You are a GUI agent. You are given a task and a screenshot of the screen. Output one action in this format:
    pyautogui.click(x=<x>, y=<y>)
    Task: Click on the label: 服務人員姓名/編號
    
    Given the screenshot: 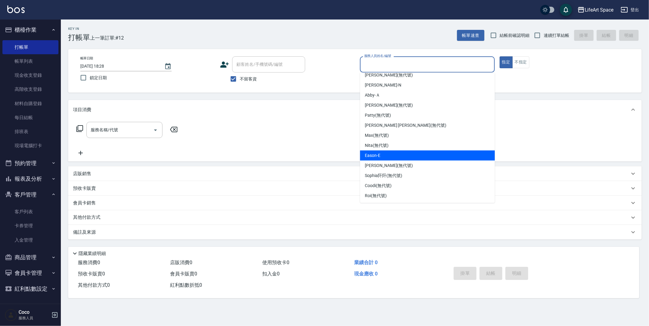 What is the action you would take?
    pyautogui.click(x=378, y=56)
    